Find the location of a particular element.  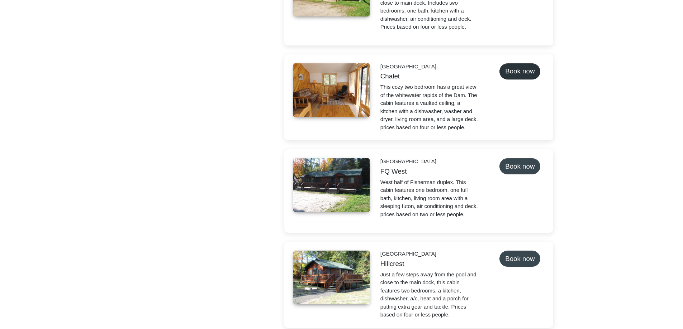

div: Just a few steps away from the pool and close to the main dock, this cabin features two bedrooms,... is located at coordinates (429, 295).